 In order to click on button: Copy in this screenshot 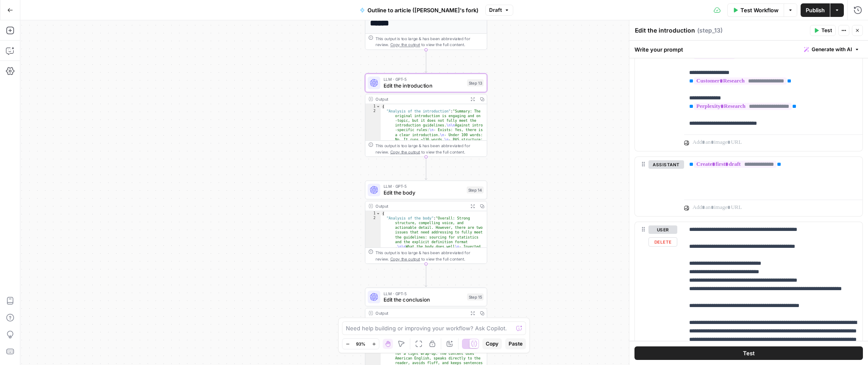, I will do `click(492, 344)`.